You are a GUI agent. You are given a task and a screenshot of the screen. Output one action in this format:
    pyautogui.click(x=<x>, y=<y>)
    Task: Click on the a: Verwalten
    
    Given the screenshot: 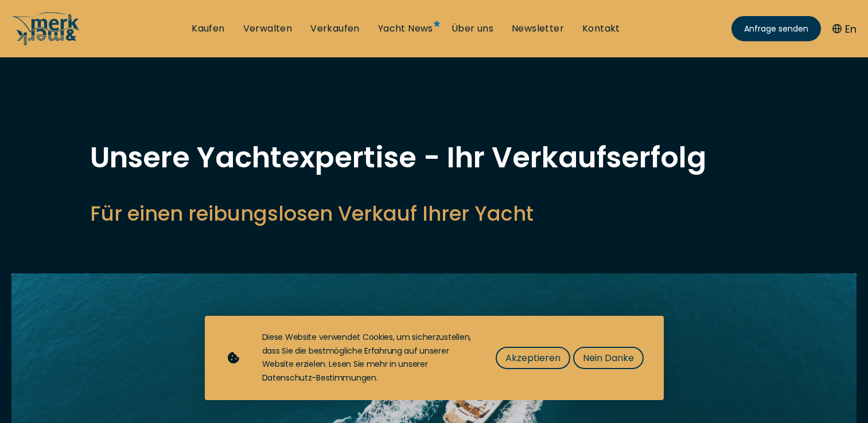 What is the action you would take?
    pyautogui.click(x=268, y=28)
    